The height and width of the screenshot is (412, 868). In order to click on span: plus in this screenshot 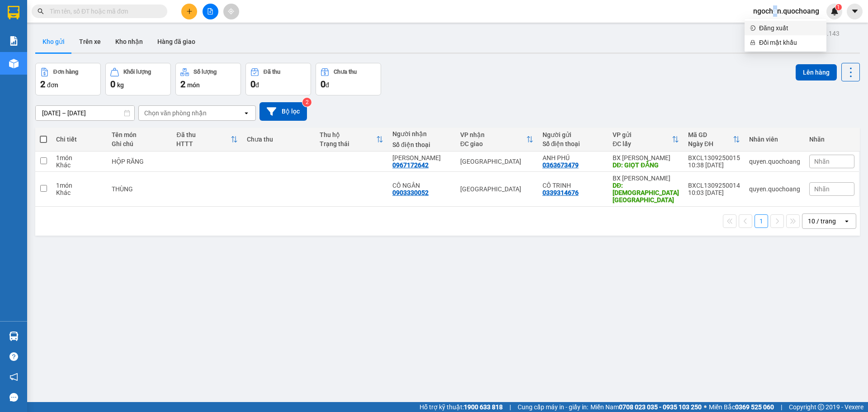, I will do `click(190, 11)`.